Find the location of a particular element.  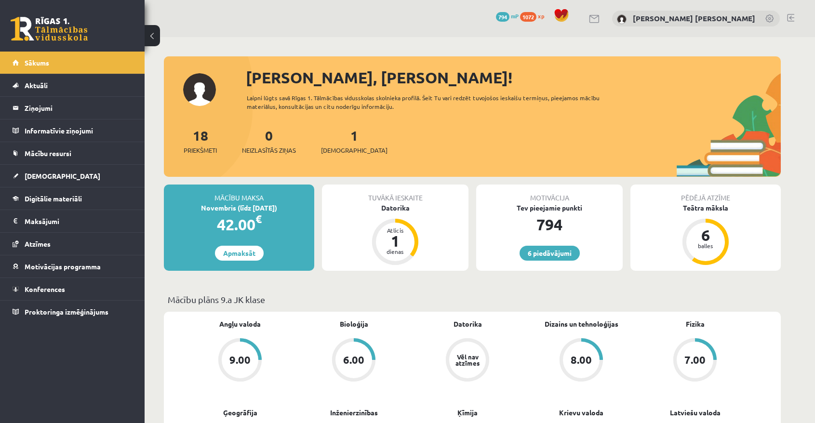

a: Aktuāli is located at coordinates (72, 85).